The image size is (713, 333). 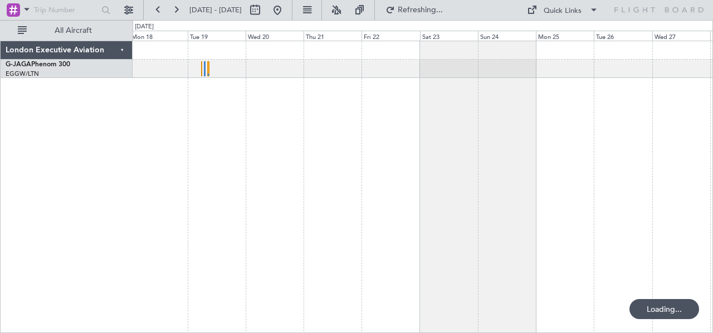 I want to click on div: Mon 18, so click(x=158, y=36).